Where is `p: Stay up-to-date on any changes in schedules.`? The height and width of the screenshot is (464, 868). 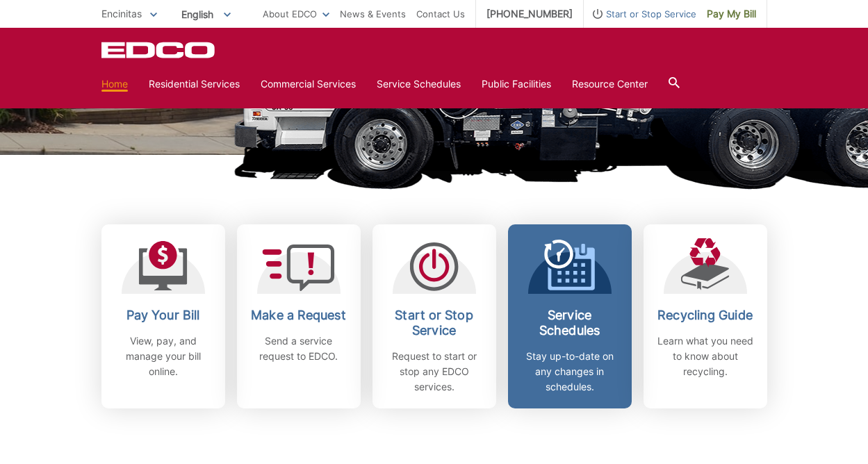 p: Stay up-to-date on any changes in schedules. is located at coordinates (570, 371).